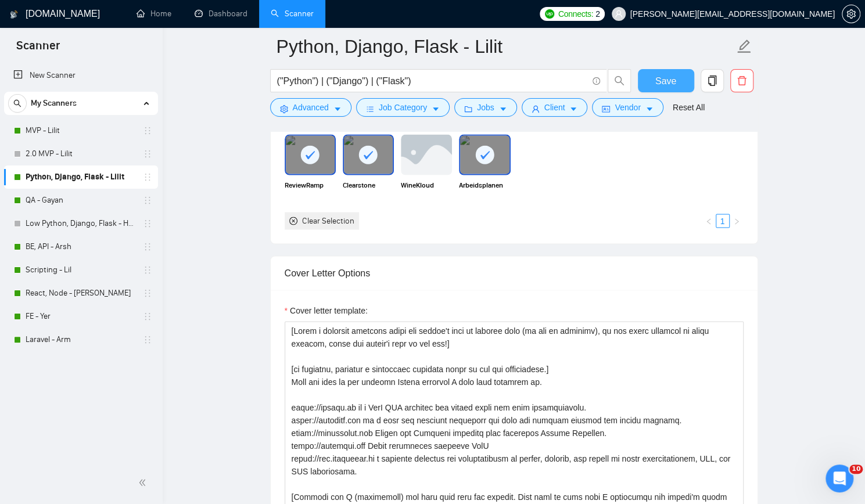 The image size is (865, 504). What do you see at coordinates (370, 109) in the screenshot?
I see `span: bars` at bounding box center [370, 109].